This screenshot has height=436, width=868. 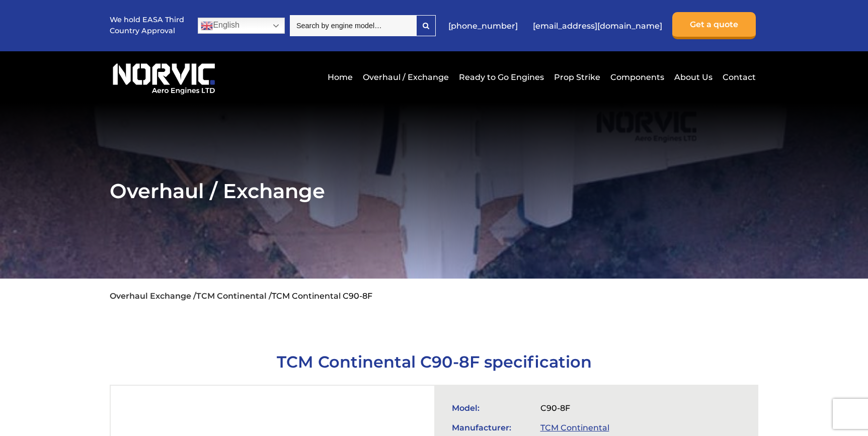 What do you see at coordinates (147, 25) in the screenshot?
I see `p: We hold EASA Third Country Approval` at bounding box center [147, 25].